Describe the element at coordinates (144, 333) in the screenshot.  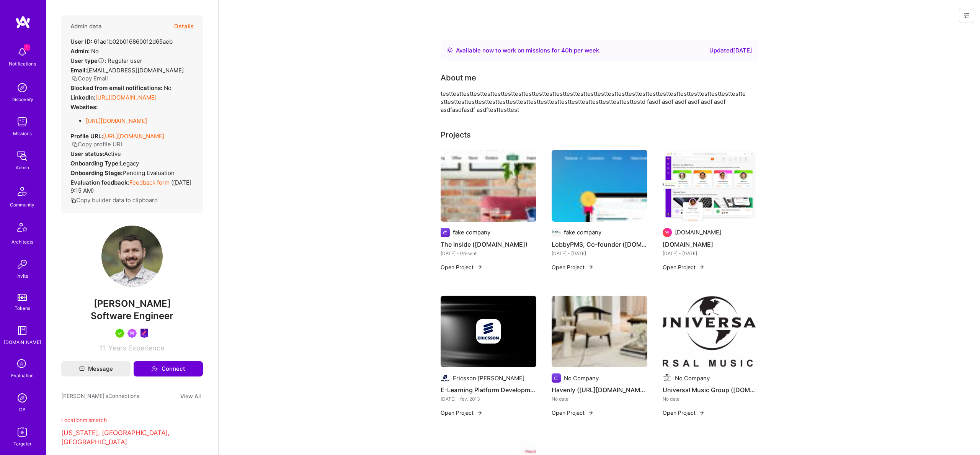
I see `img: Product Design Guild` at that location.